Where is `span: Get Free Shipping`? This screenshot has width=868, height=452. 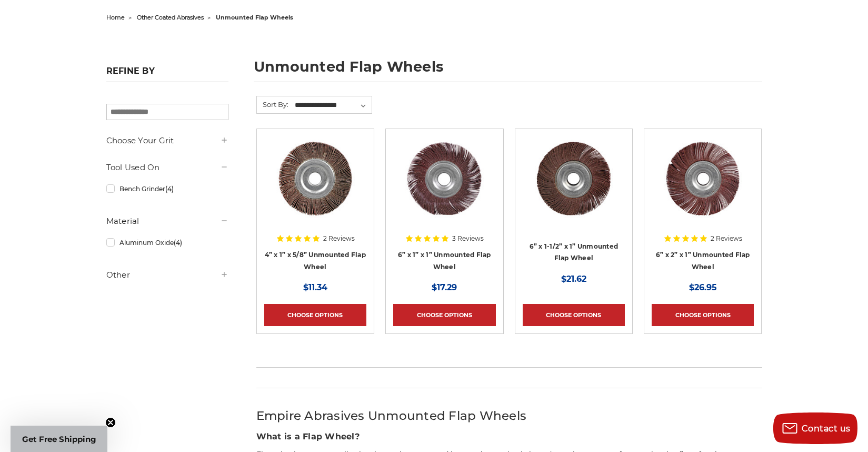
span: Get Free Shipping is located at coordinates (59, 439).